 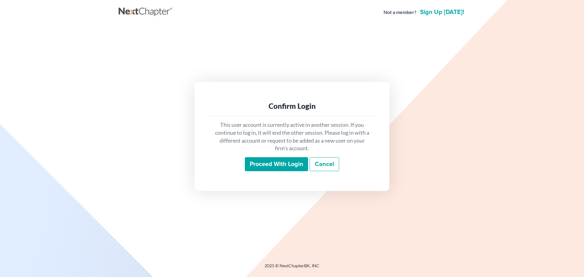 What do you see at coordinates (400, 12) in the screenshot?
I see `strong: Not a member?` at bounding box center [400, 12].